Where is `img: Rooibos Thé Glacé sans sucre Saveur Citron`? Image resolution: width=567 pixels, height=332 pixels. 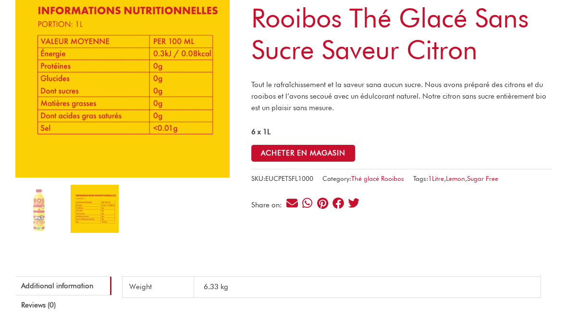
img: Rooibos Thé Glacé sans sucre Saveur Citron is located at coordinates (39, 209).